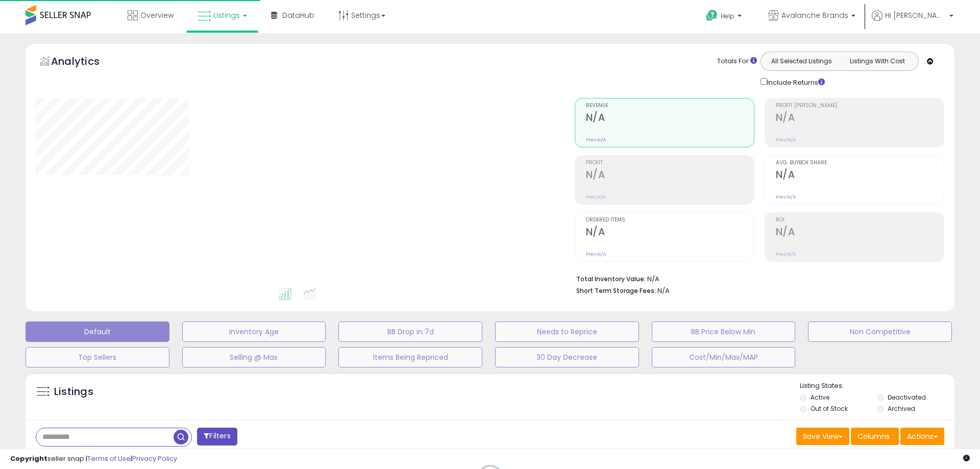 The height and width of the screenshot is (469, 980). Describe the element at coordinates (670, 163) in the screenshot. I see `span: Profit` at that location.